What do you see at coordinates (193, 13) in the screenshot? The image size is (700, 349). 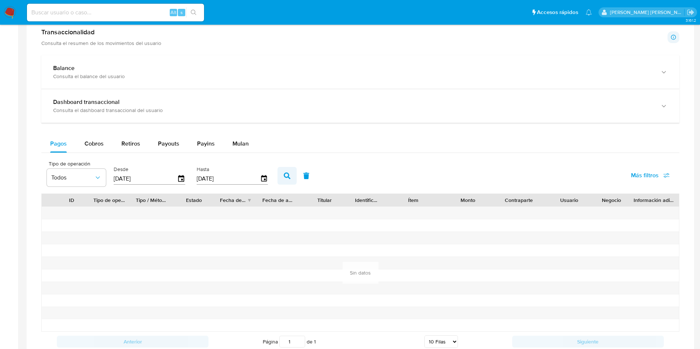 I see `button: search-icon` at bounding box center [193, 13].